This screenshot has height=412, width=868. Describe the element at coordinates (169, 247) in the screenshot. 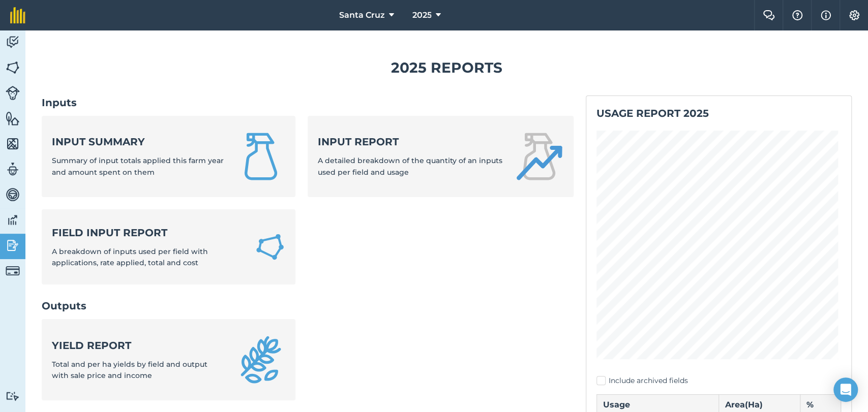

I see `a: Field Input ReportA breakdown of inputs used per field with applications, rate applied, total and...` at that location.